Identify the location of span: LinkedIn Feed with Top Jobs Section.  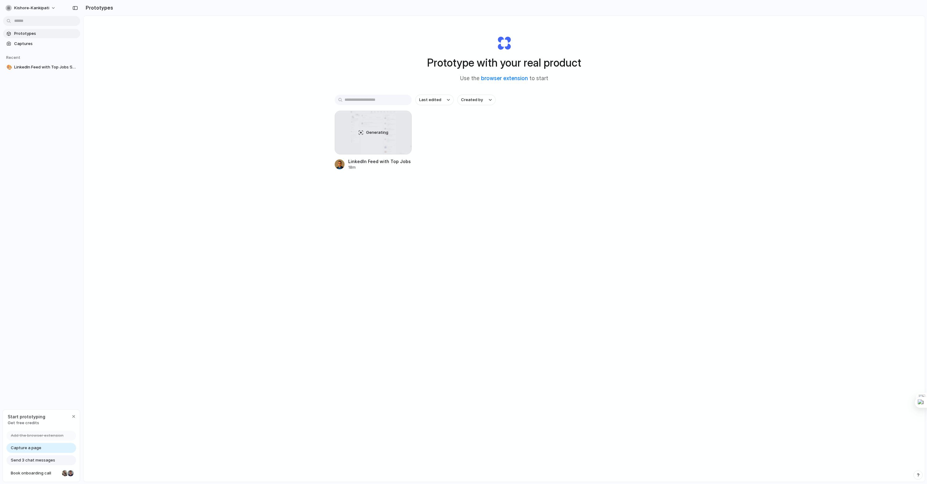
(46, 67).